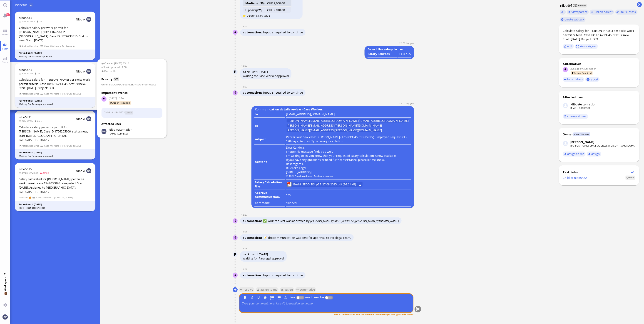 The image size is (644, 324). What do you see at coordinates (45, 173) in the screenshot?
I see `span: 3mon` at bounding box center [45, 173].